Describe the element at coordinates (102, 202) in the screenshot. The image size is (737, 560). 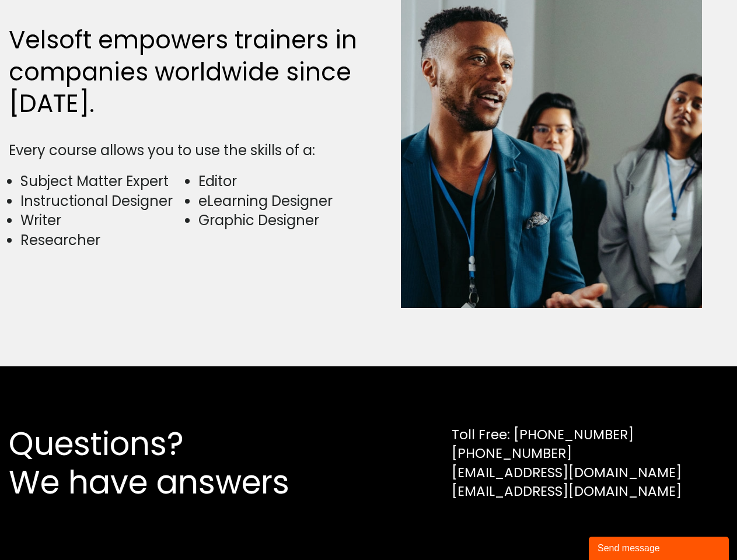
I see `li: Instructional Designer` at that location.